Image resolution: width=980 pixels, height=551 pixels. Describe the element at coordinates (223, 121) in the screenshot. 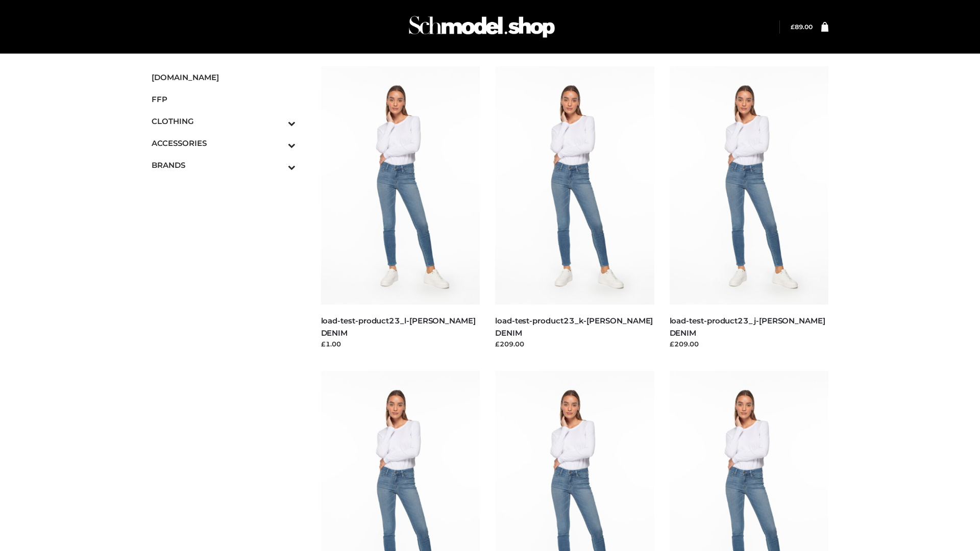

I see `a: CLOTHINGToggle Submenu` at that location.